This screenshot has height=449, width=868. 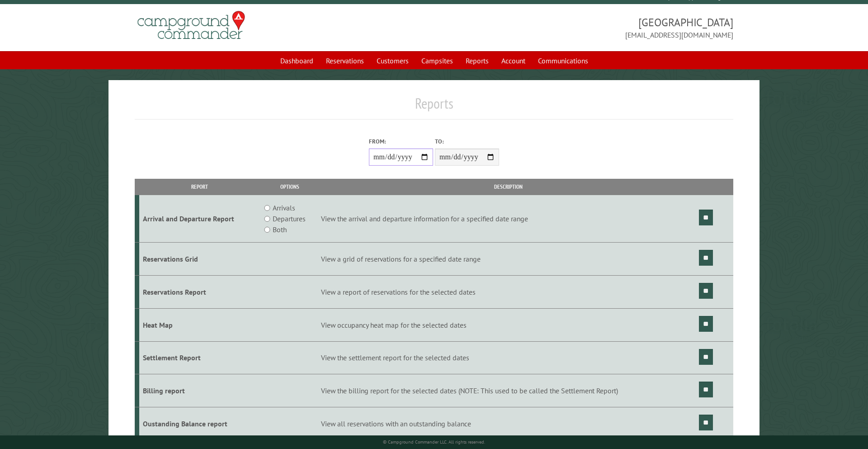 I want to click on td: View the arrival and departure information for a specified date range, so click(x=508, y=218).